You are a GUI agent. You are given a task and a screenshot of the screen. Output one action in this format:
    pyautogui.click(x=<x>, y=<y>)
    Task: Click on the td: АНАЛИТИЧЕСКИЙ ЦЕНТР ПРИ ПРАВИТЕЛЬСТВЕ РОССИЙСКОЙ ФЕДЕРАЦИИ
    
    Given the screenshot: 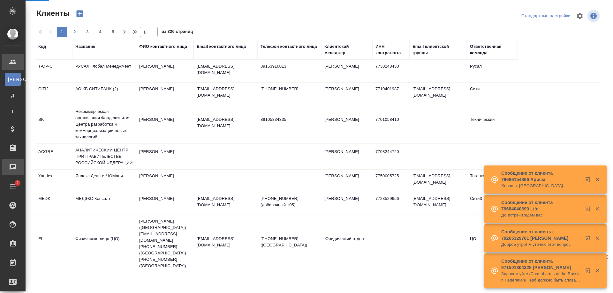 What is the action you would take?
    pyautogui.click(x=104, y=157)
    